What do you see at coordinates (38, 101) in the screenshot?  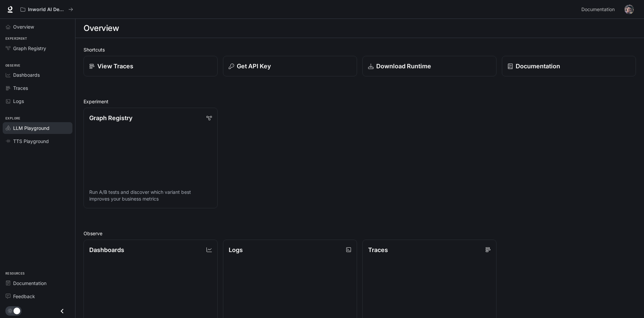 I see `a: Logs` at bounding box center [38, 101].